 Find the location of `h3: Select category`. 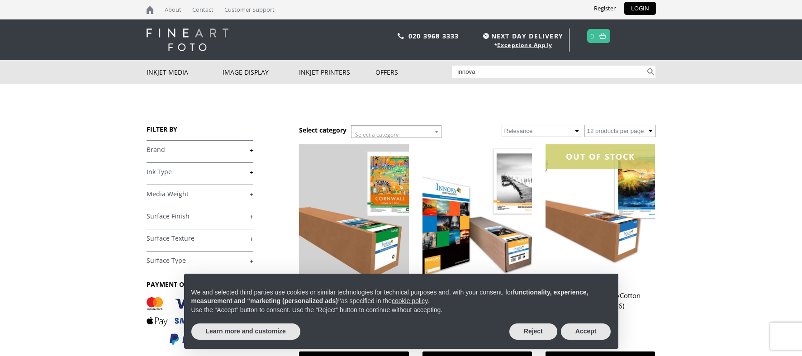

h3: Select category is located at coordinates (322, 130).